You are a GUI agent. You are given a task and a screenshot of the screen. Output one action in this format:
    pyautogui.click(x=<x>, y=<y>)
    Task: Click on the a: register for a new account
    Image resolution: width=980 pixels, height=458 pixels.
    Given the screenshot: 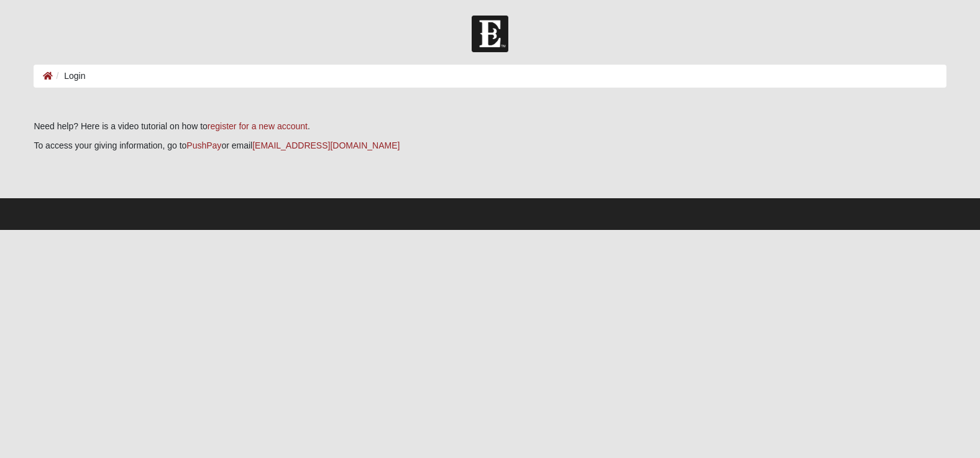 What is the action you would take?
    pyautogui.click(x=258, y=127)
    